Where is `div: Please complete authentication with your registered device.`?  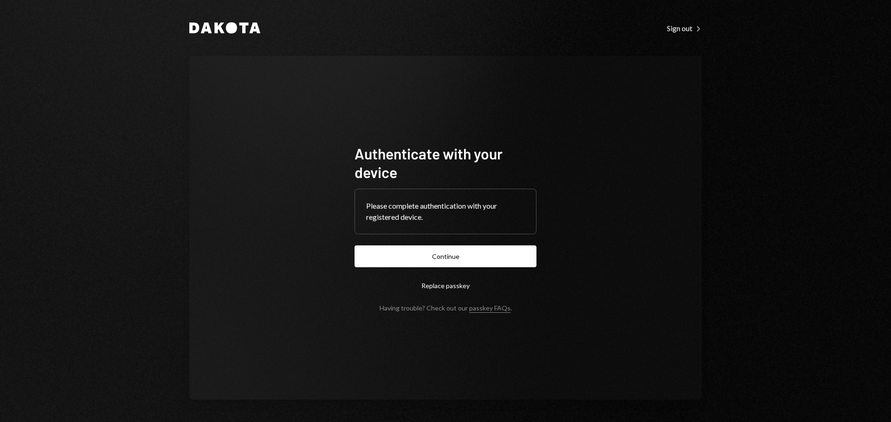
div: Please complete authentication with your registered device. is located at coordinates (446, 211).